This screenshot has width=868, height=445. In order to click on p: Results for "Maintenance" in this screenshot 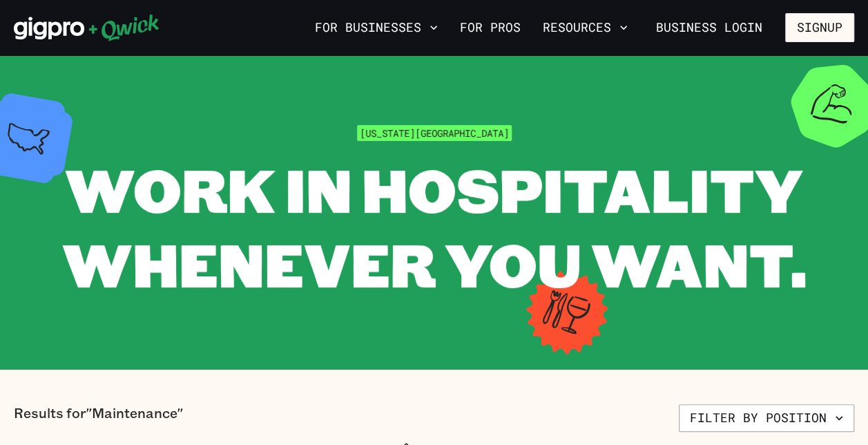, I will do `click(98, 418)`.